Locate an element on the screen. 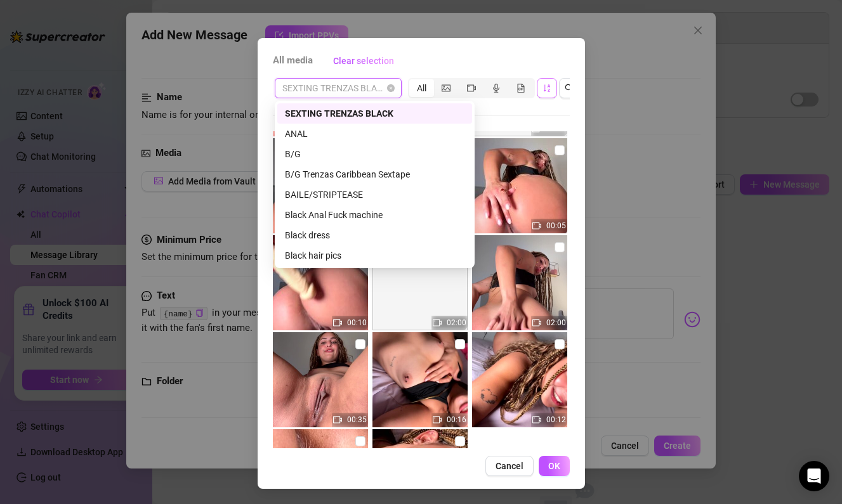  div: Black Anal Fuck machine is located at coordinates (374, 215).